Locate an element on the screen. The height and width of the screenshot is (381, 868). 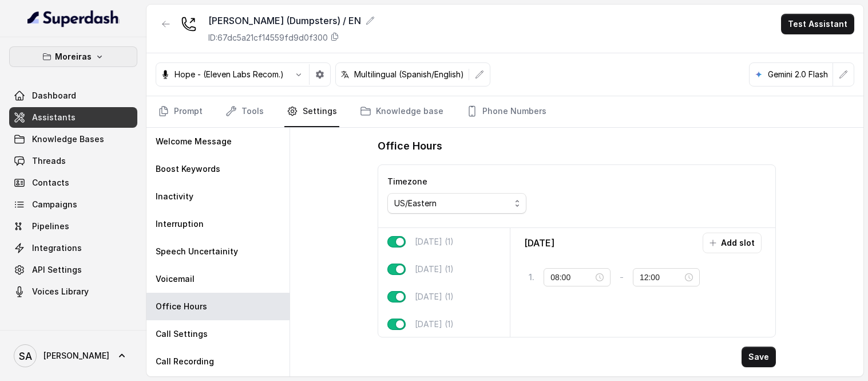
a: Phone Numbers is located at coordinates (506, 112).